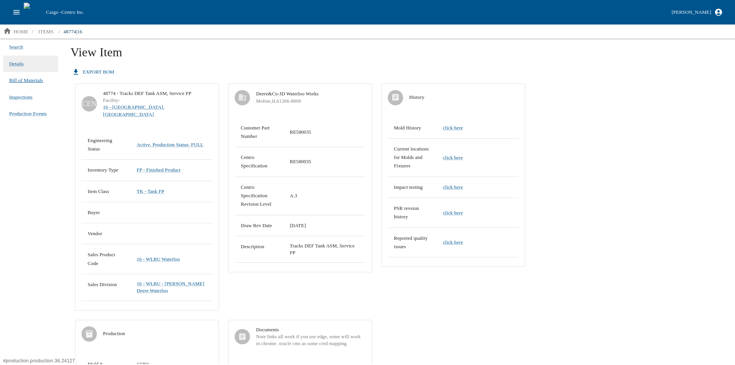 The image size is (735, 365). I want to click on td: Centro Specification, so click(259, 162).